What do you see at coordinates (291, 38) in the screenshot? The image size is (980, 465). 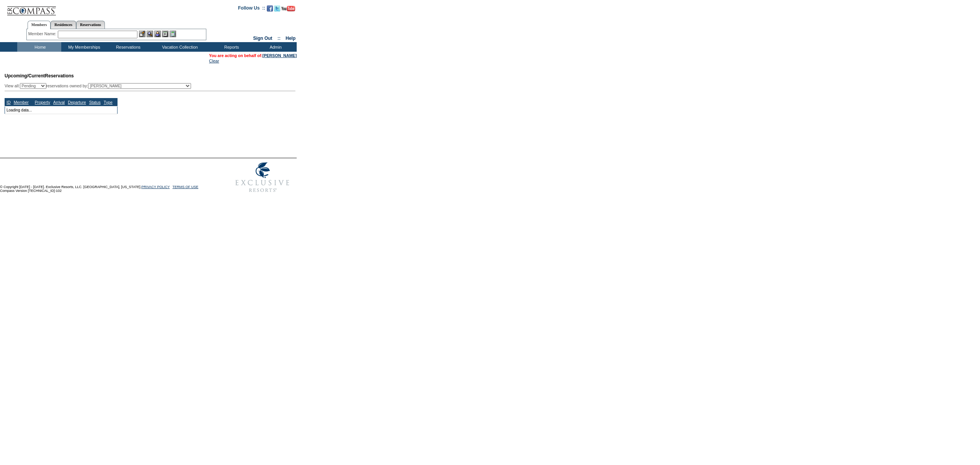 I see `a: Help` at bounding box center [291, 38].